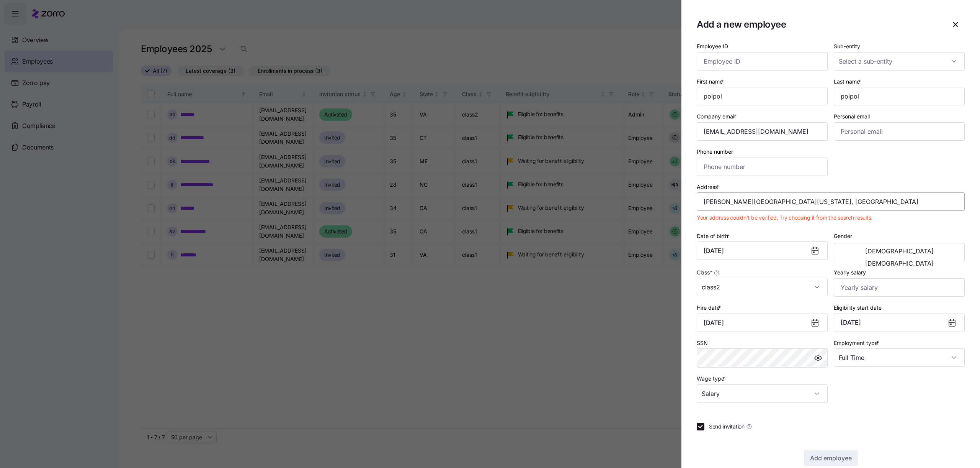 This screenshot has height=468, width=980. Describe the element at coordinates (850, 273) in the screenshot. I see `label: Yearly salary` at that location.